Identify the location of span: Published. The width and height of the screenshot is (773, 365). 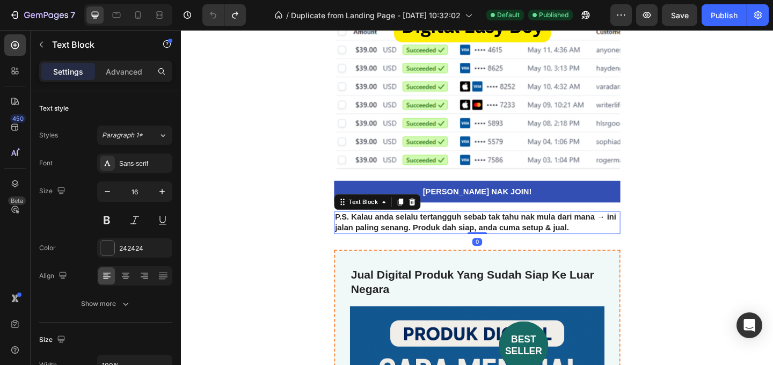
(554, 15).